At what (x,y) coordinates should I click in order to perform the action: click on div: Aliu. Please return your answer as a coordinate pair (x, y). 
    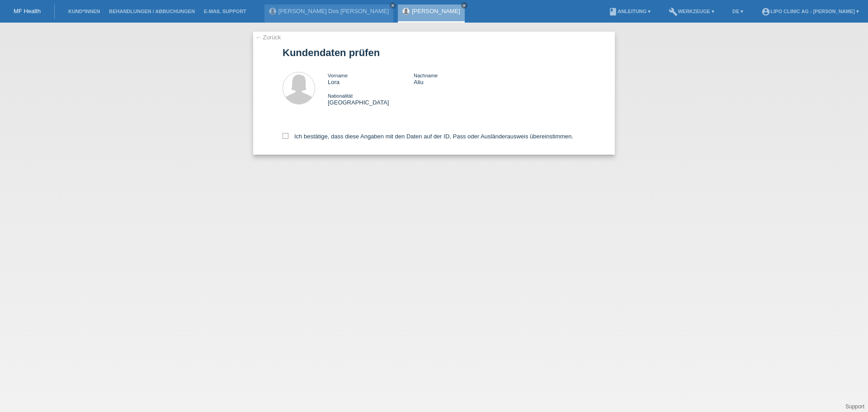
    Looking at the image, I should click on (457, 79).